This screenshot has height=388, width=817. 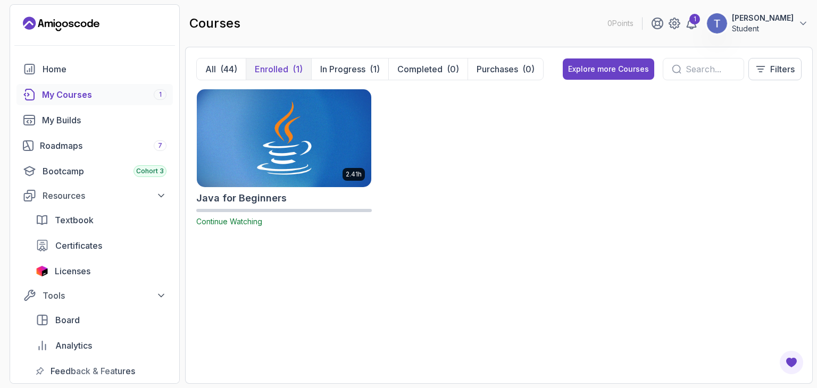 What do you see at coordinates (68, 320) in the screenshot?
I see `span: Board` at bounding box center [68, 320].